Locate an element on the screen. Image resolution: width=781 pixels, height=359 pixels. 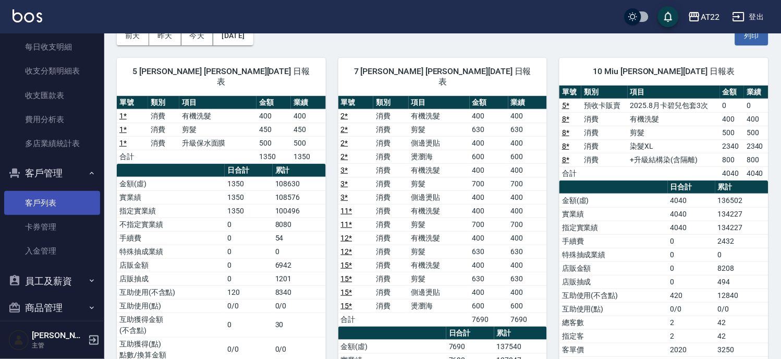
th: 日合計 is located at coordinates (248, 170).